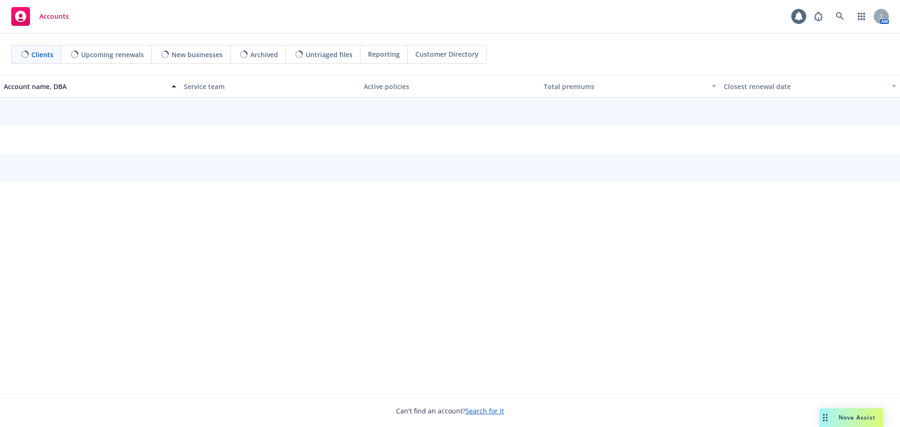 The image size is (900, 427). Describe the element at coordinates (113, 54) in the screenshot. I see `span: Upcoming renewals` at that location.